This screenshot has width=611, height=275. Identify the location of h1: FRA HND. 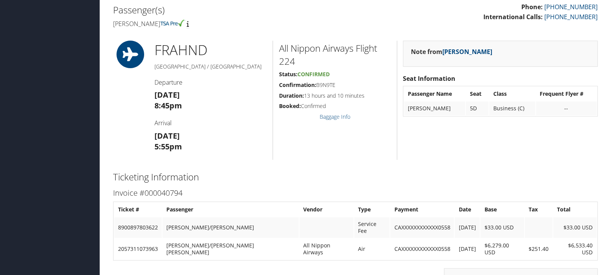
(211, 50).